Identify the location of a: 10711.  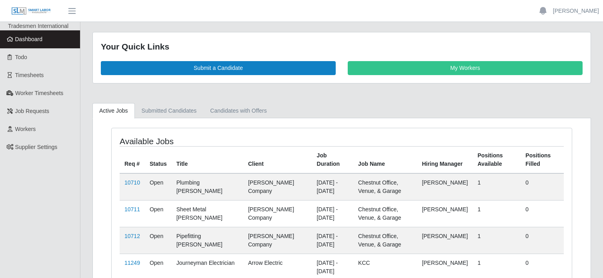
(132, 210).